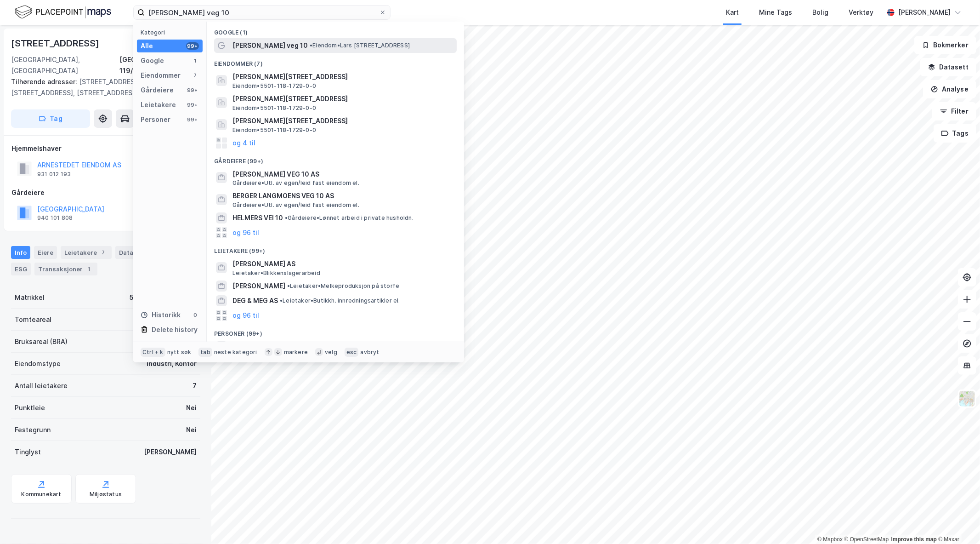 The width and height of the screenshot is (980, 544). What do you see at coordinates (867, 539) in the screenshot?
I see `a: OpenStreetMap` at bounding box center [867, 539].